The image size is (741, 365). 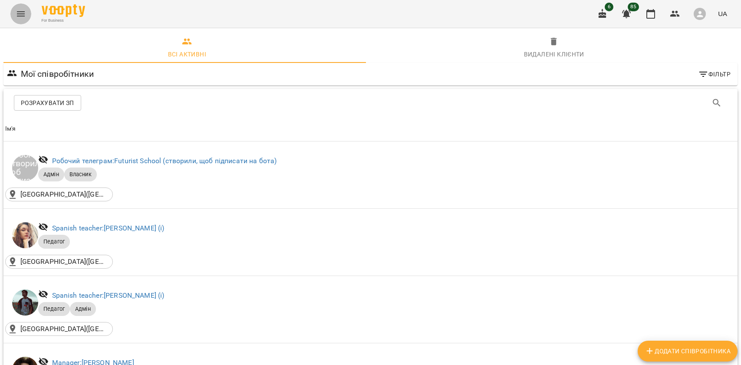 What do you see at coordinates (370, 103) in the screenshot?
I see `div: Table Toolbar` at bounding box center [370, 103].